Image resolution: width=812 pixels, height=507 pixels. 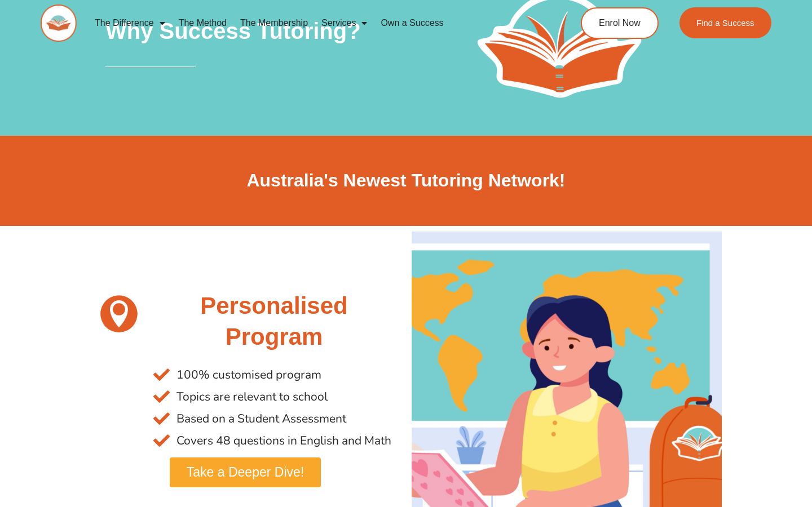 What do you see at coordinates (250, 397) in the screenshot?
I see `span: Topics are relevant to school` at bounding box center [250, 397].